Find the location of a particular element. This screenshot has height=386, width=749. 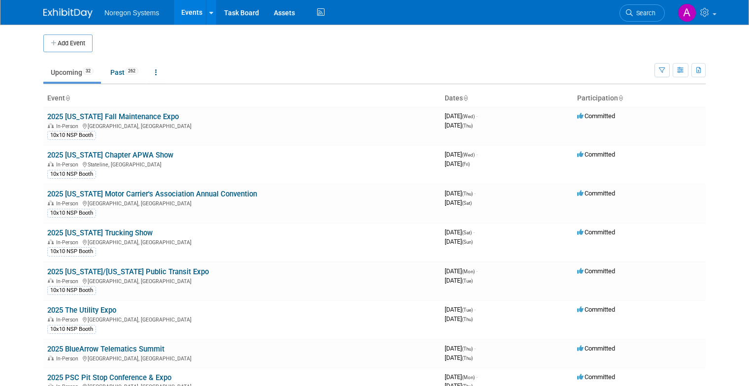

a: Sort by Event Name is located at coordinates (67, 98).